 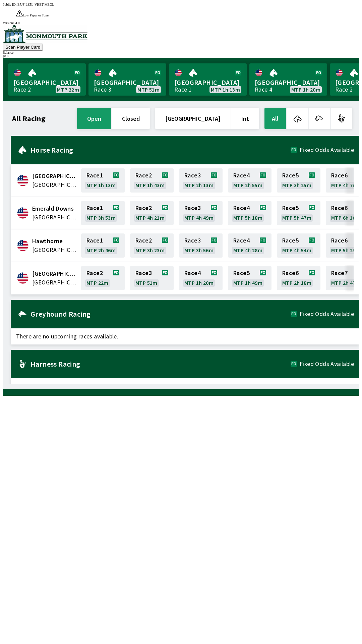 I want to click on a: Race1MTP 2h 46m, so click(x=103, y=246).